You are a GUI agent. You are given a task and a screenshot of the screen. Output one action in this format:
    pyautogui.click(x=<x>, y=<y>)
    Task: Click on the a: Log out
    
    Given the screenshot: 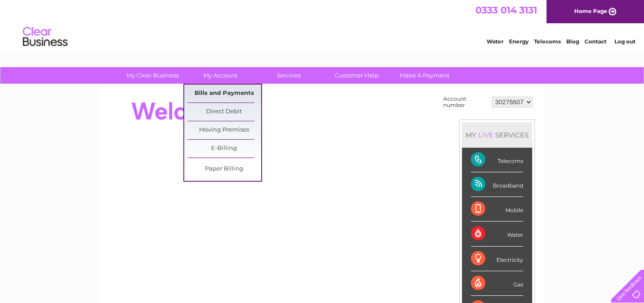 What is the action you would take?
    pyautogui.click(x=625, y=42)
    